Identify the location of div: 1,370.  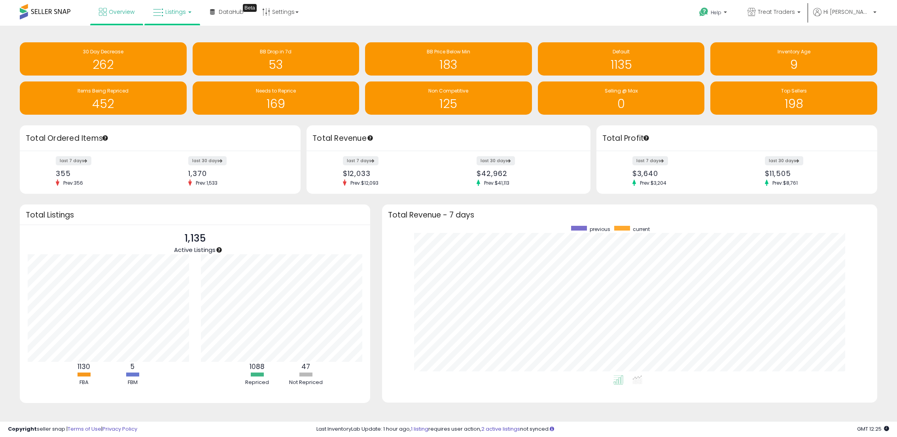
(237, 173).